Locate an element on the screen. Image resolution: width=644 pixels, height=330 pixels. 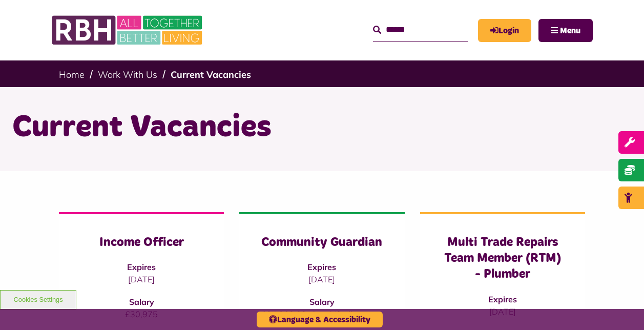
span: Menu is located at coordinates (570, 31).